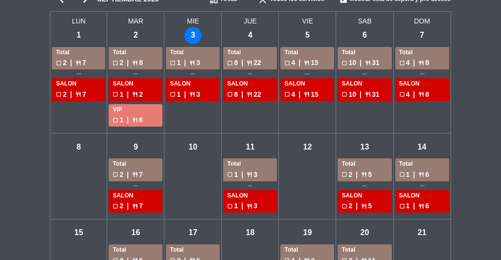  What do you see at coordinates (135, 35) in the screenshot?
I see `div: 2` at bounding box center [135, 35].